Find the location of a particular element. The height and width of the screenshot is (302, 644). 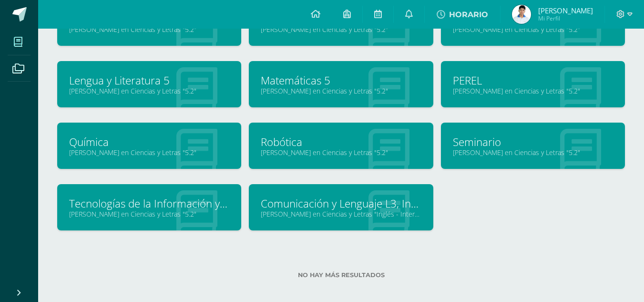

a: Matemáticas 5 is located at coordinates (340, 80).